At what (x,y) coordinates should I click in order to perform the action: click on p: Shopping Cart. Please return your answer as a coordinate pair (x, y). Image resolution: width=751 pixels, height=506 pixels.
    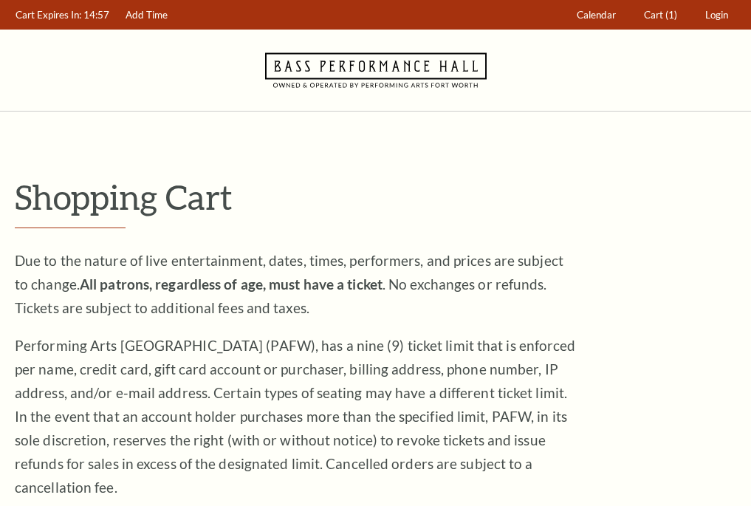
    Looking at the image, I should click on (375, 197).